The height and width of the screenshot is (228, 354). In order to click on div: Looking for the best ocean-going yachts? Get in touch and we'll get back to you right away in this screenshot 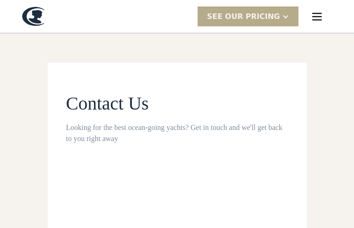, I will do `click(177, 133)`.